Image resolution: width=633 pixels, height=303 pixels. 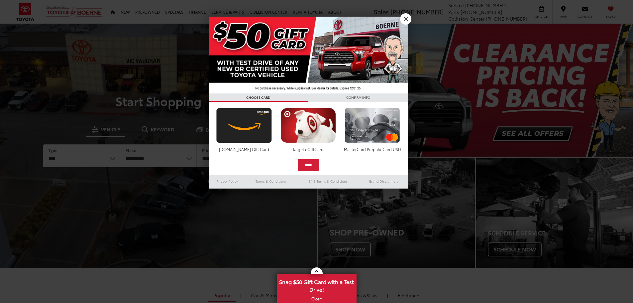 What do you see at coordinates (308, 149) in the screenshot?
I see `div: Target eGiftCard` at bounding box center [308, 149].